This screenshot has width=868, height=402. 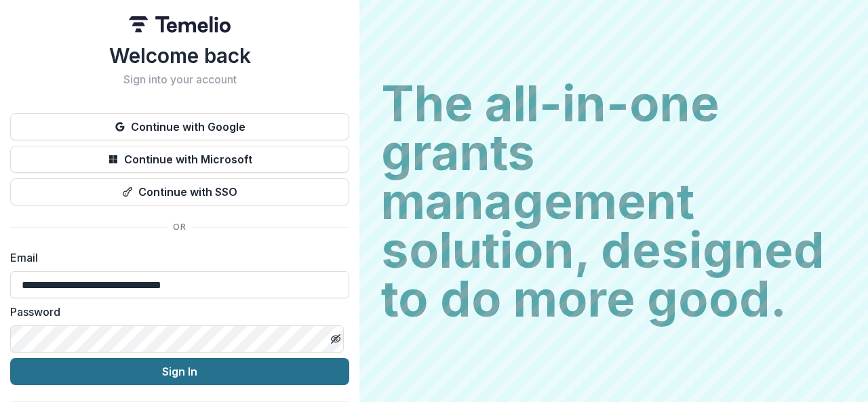 What do you see at coordinates (180, 192) in the screenshot?
I see `button: Continue with SSO` at bounding box center [180, 192].